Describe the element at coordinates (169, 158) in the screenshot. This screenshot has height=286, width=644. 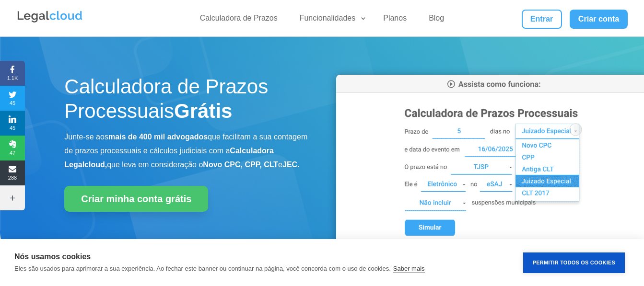
I see `b: Calculadora Legalcloud,` at that location.